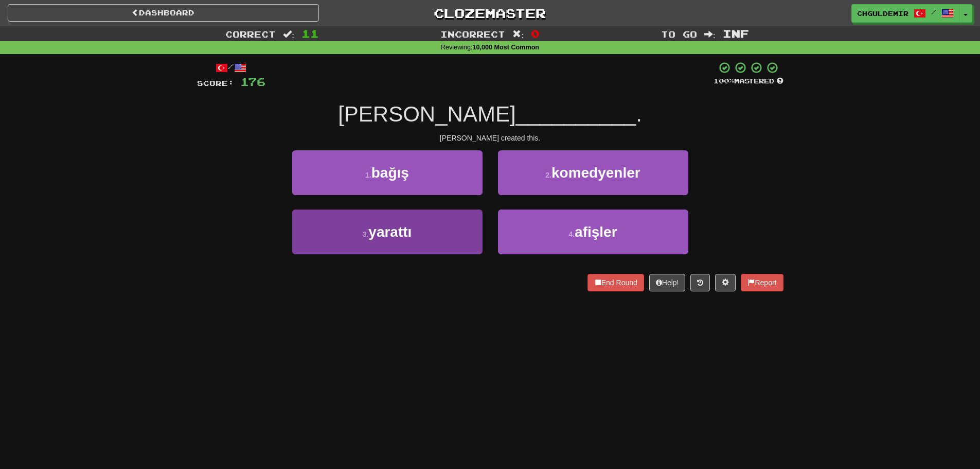 The height and width of the screenshot is (469, 980). I want to click on span: 176, so click(252, 82).